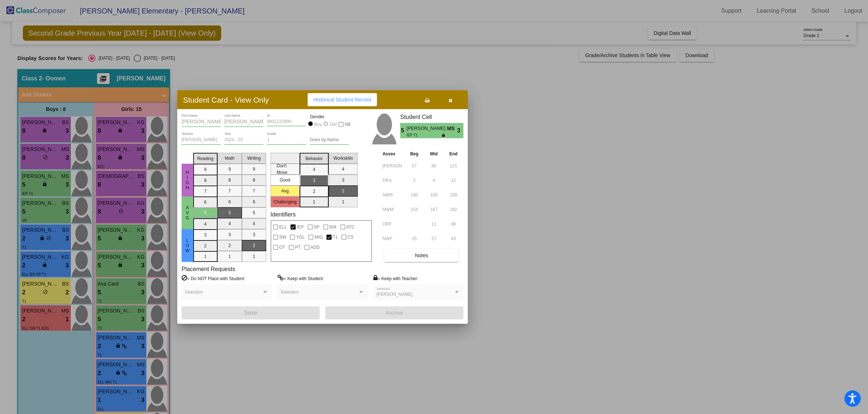 The width and height of the screenshot is (868, 414). I want to click on button: Save, so click(251, 313).